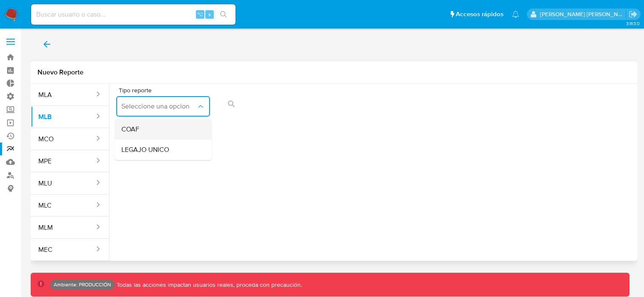  I want to click on p: omar.guzman@mercadolibre.com.co, so click(583, 14).